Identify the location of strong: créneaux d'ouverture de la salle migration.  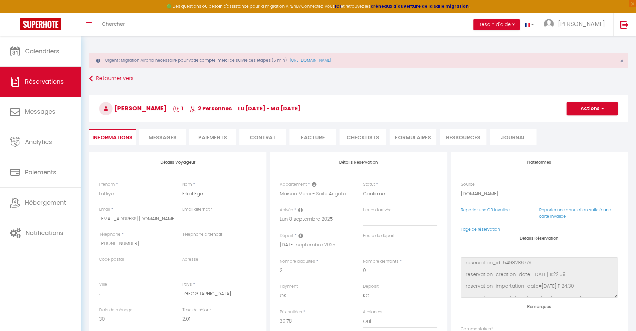
(419, 6).